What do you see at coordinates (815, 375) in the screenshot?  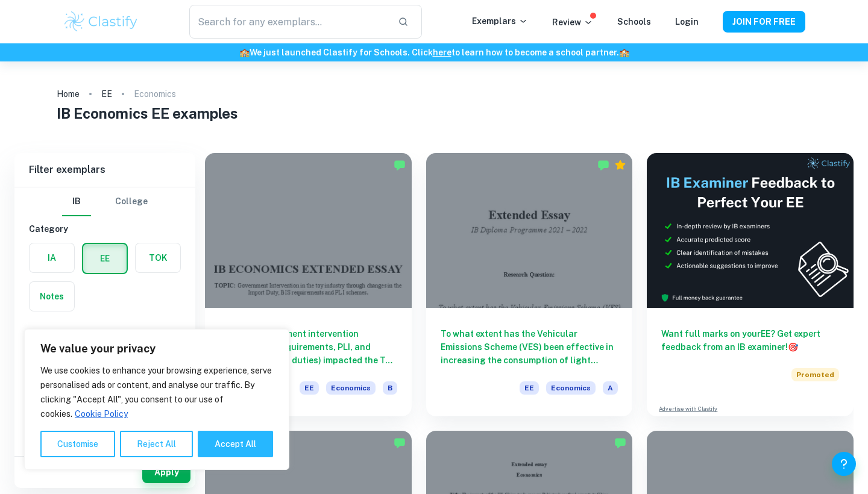 I see `span: Promoted` at bounding box center [815, 375].